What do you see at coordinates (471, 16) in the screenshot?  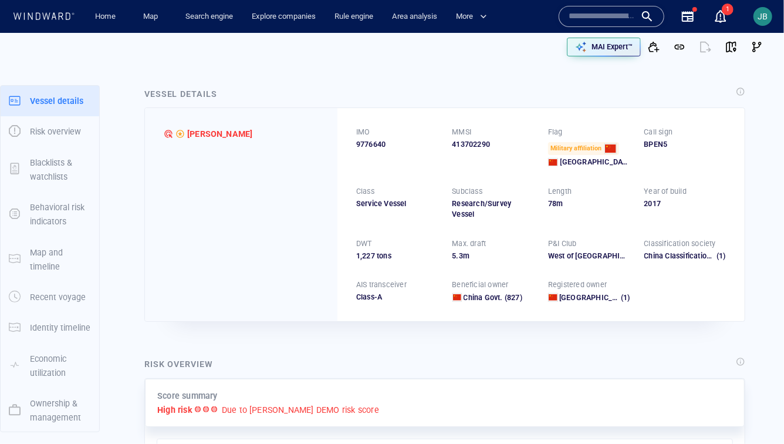 I see `span: More` at bounding box center [471, 16].